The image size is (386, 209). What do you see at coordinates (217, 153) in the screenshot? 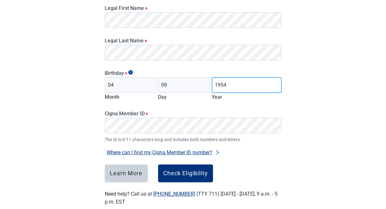
I see `span: right` at bounding box center [217, 153].